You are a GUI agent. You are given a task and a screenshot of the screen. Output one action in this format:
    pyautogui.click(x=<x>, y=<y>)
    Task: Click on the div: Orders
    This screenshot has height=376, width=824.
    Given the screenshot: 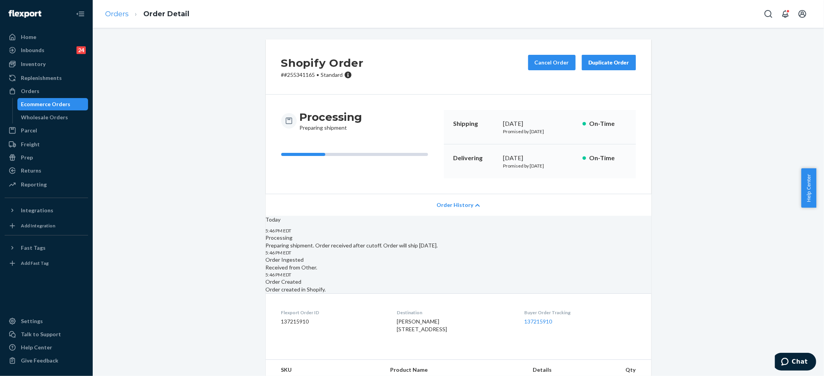 What is the action you would take?
    pyautogui.click(x=30, y=91)
    